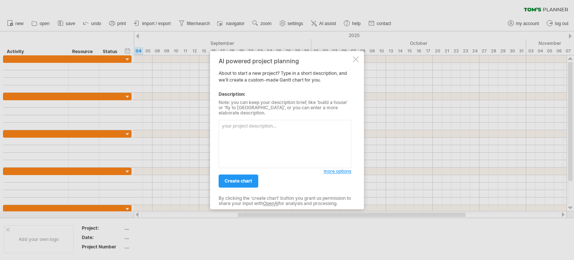  What do you see at coordinates (285, 130) in the screenshot?
I see `div: About to start a new project? Type in a short description, and we'll create a custom-made Gantt c...` at bounding box center [285, 130].